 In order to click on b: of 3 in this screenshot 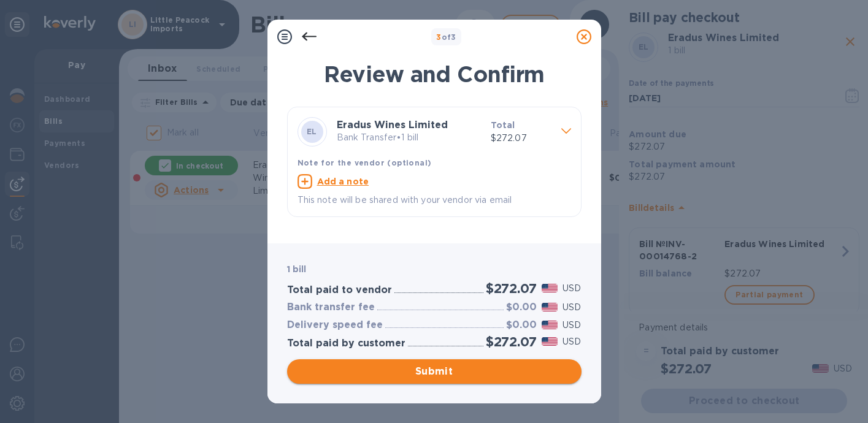, I will do `click(446, 37)`.